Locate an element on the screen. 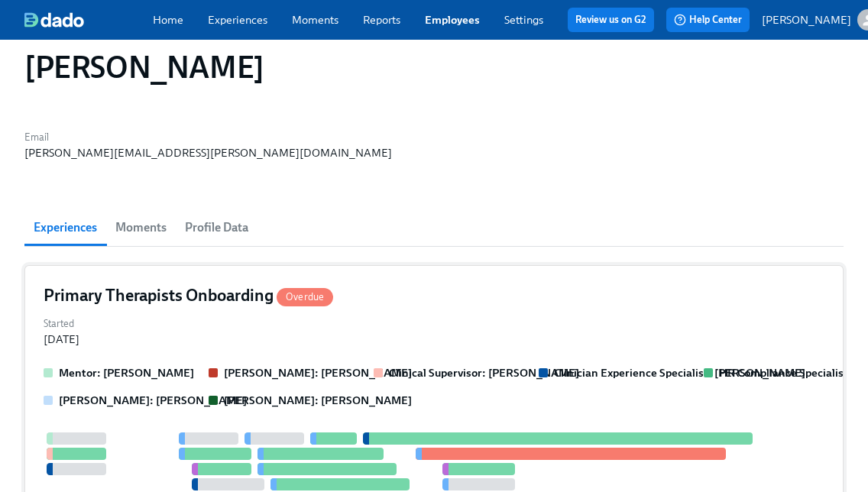 The image size is (868, 492). a: Home is located at coordinates (168, 20).